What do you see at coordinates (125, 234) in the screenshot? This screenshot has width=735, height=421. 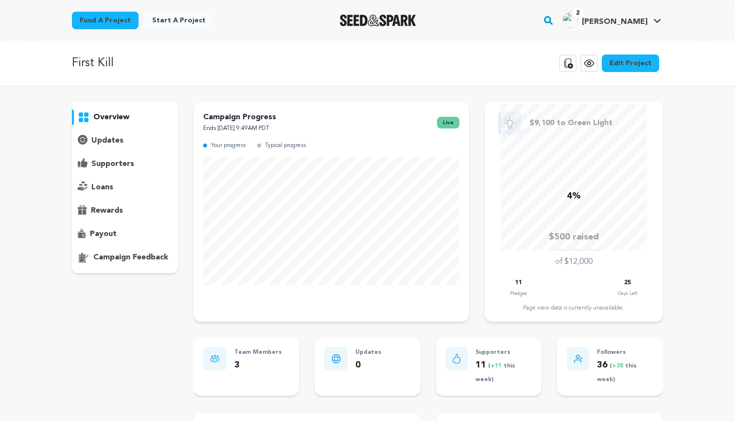 I see `button: payout` at bounding box center [125, 234].